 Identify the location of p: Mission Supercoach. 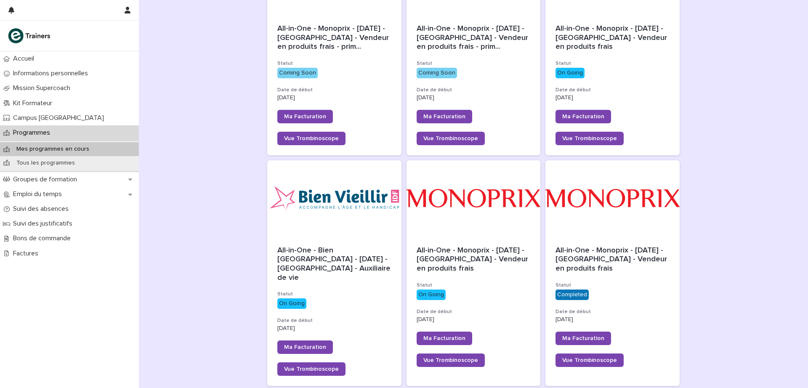
(43, 88).